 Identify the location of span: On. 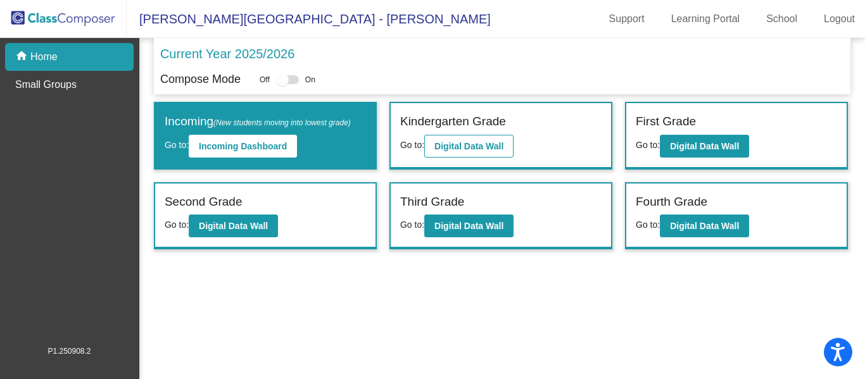
(310, 80).